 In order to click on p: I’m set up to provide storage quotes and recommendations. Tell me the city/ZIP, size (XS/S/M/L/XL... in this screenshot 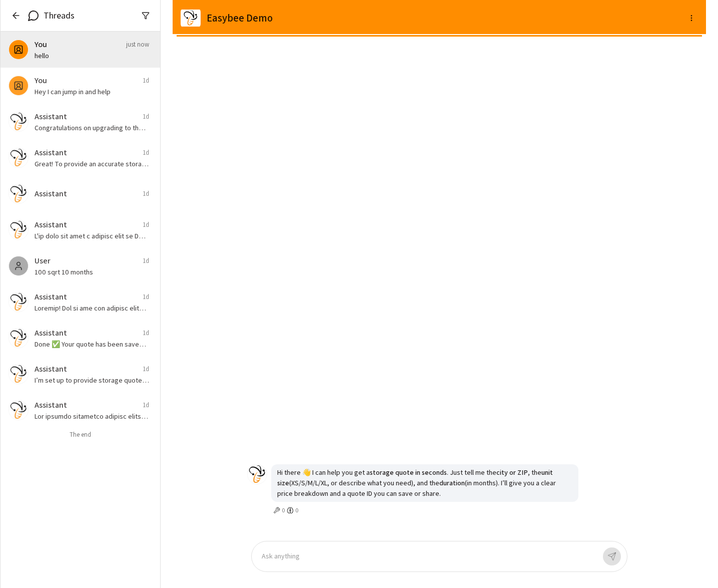, I will do `click(92, 380)`.